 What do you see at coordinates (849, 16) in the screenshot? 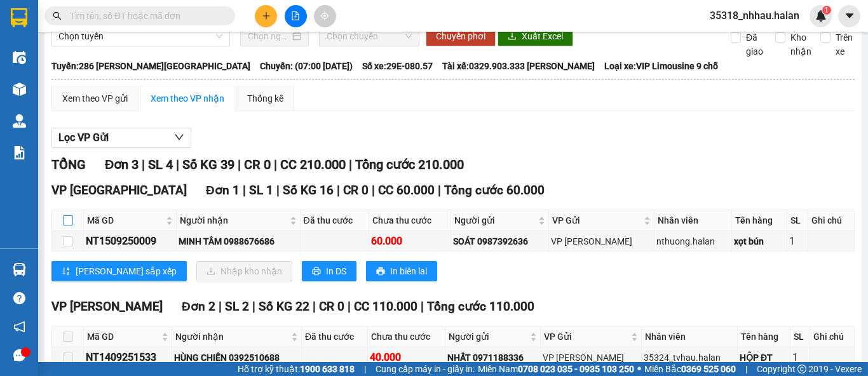
I see `span: caret-down` at bounding box center [849, 16].